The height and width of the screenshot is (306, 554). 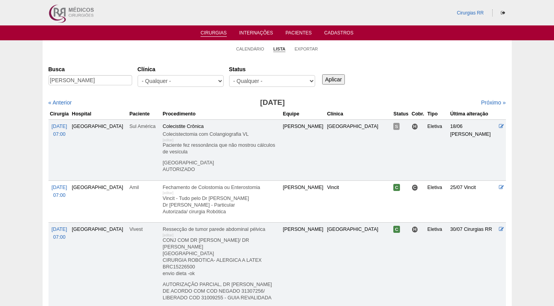 I want to click on a: Calendário, so click(x=250, y=49).